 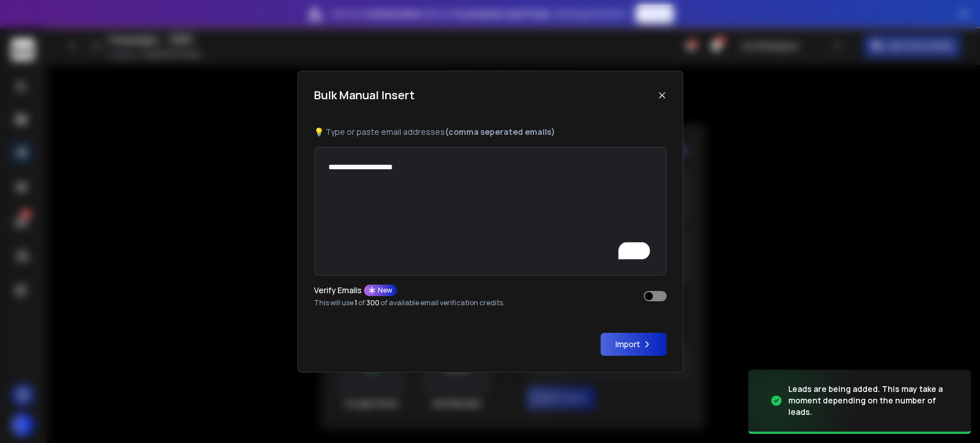 What do you see at coordinates (500, 131) in the screenshot?
I see `b: (comma seperated emails)` at bounding box center [500, 131].